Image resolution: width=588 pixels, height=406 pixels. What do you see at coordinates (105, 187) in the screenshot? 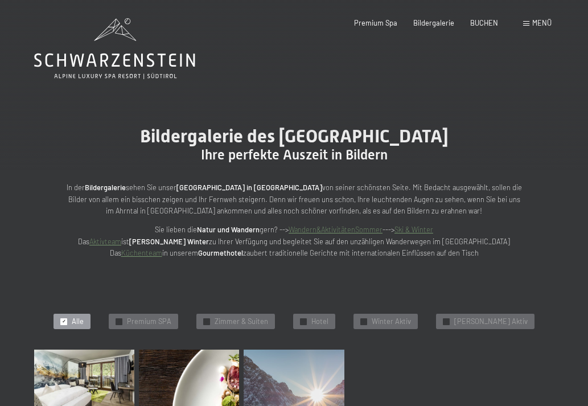
I see `strong: Bildergalerie` at bounding box center [105, 187].